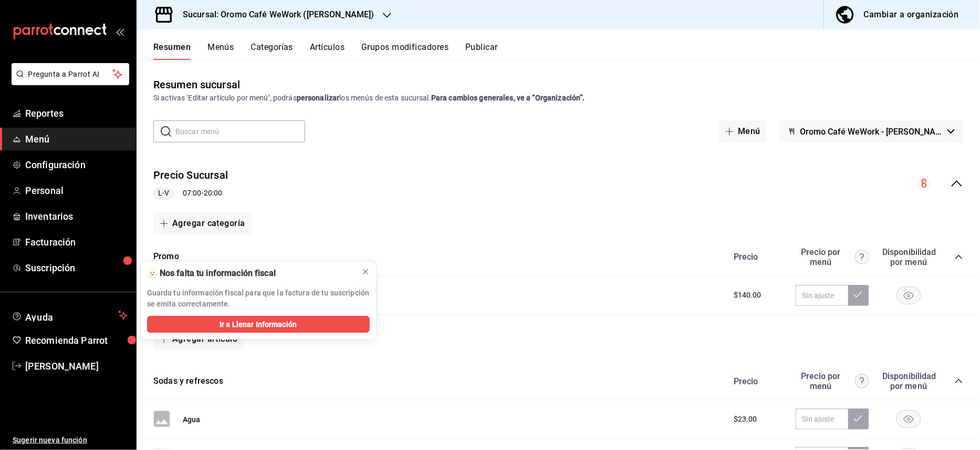  I want to click on span: $140.00, so click(747, 295).